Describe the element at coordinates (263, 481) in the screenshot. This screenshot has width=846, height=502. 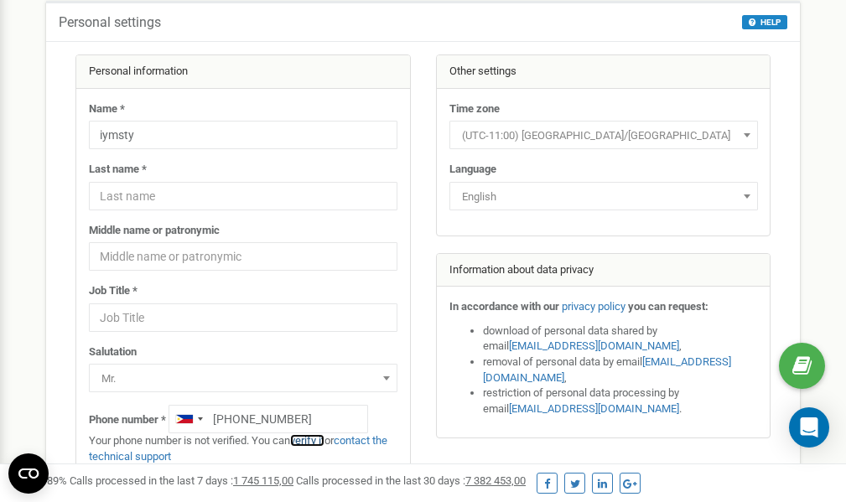
I see `u: 1 745 115,00` at that location.